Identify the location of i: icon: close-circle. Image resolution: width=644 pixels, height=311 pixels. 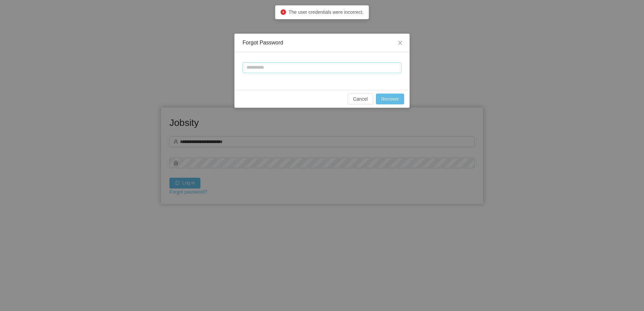
(283, 12).